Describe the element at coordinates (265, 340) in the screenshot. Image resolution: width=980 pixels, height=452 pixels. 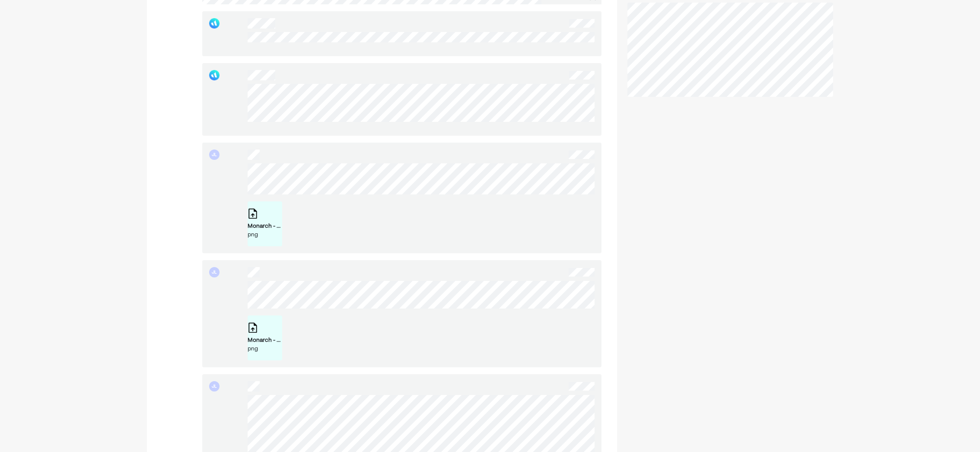
I see `div: Monarch - Cash Flow - Expenses (2).png` at that location.